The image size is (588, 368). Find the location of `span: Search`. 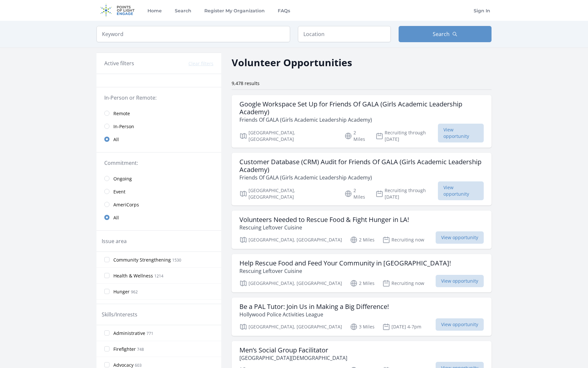

span: Search is located at coordinates (441, 34).